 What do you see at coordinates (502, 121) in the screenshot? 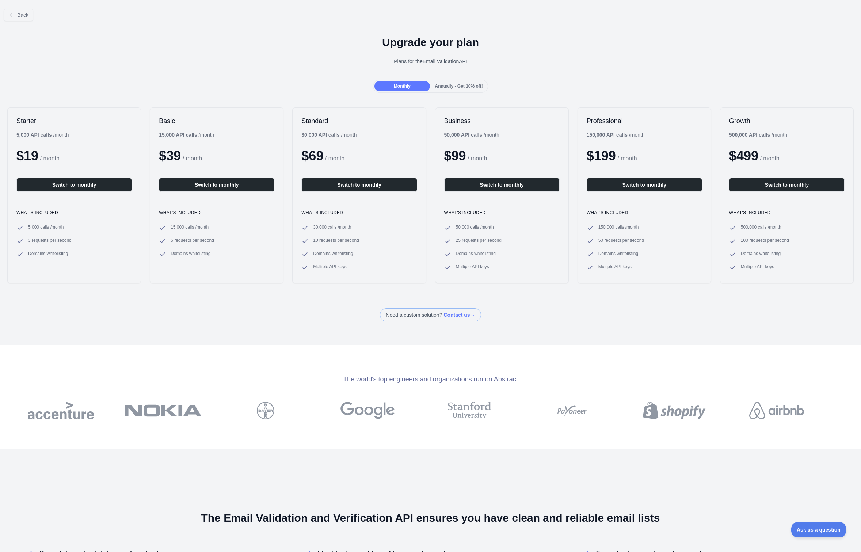
I see `h2: Business` at bounding box center [502, 121].